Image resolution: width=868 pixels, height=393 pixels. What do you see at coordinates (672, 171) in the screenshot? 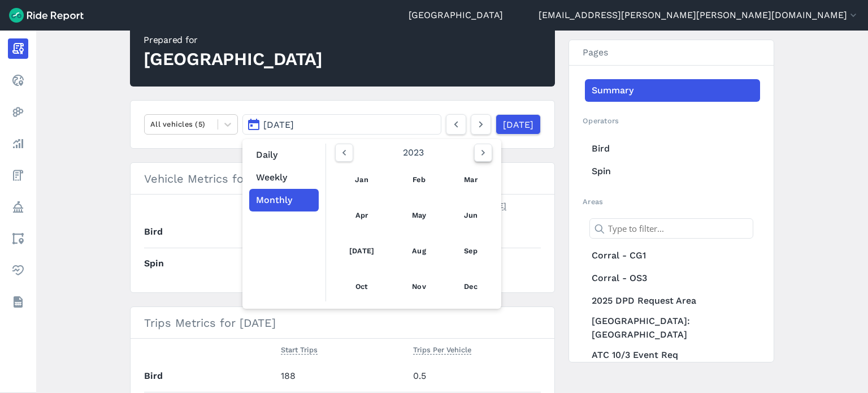
I see `a: Spin` at bounding box center [672, 171].